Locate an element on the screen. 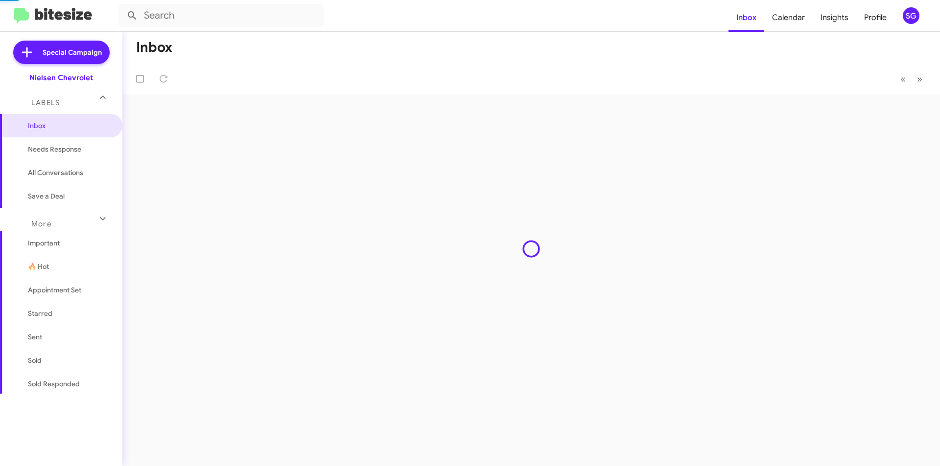 Image resolution: width=940 pixels, height=466 pixels. button: SG is located at coordinates (911, 16).